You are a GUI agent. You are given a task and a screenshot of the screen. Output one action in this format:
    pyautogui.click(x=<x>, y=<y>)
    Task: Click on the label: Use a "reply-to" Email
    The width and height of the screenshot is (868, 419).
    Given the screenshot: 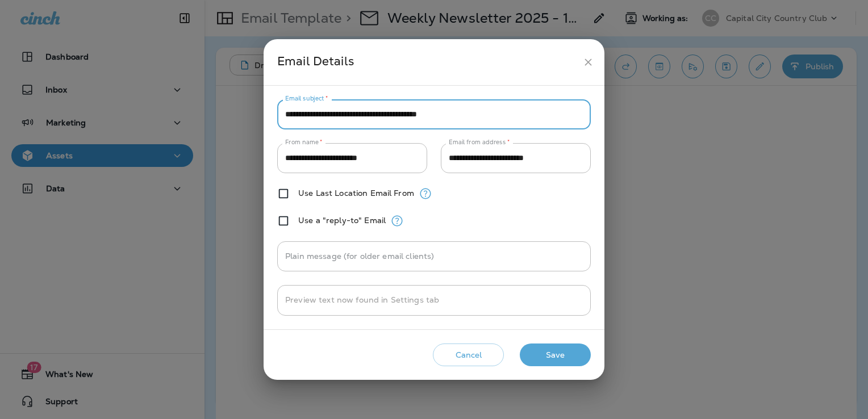 What is the action you would take?
    pyautogui.click(x=343, y=221)
    